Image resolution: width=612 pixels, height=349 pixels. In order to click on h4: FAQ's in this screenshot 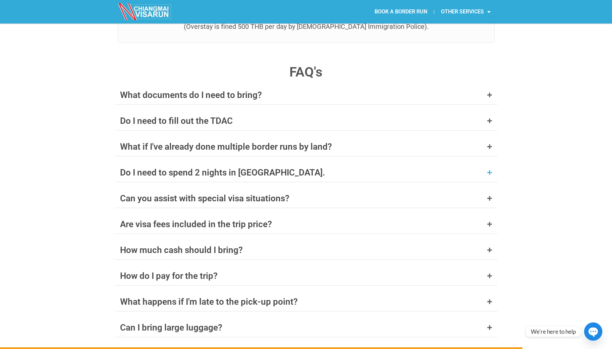, I will do `click(306, 72)`.